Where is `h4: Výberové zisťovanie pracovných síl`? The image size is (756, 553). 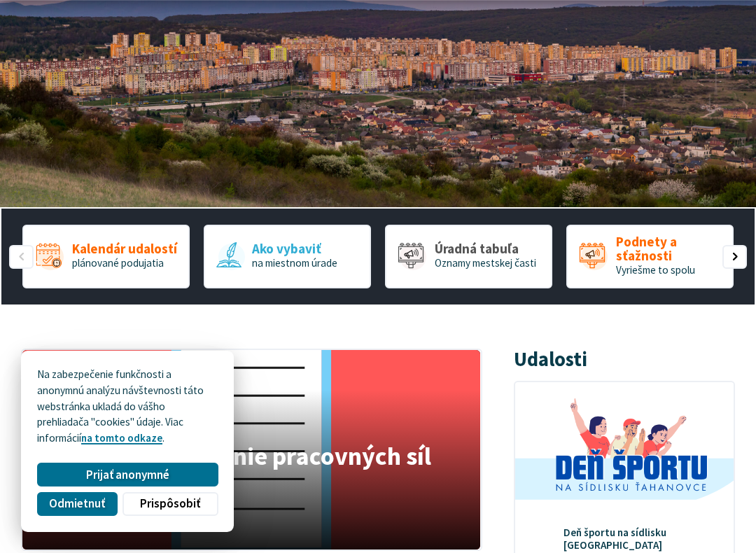 h4: Výberové zisťovanie pracovných síl is located at coordinates (251, 456).